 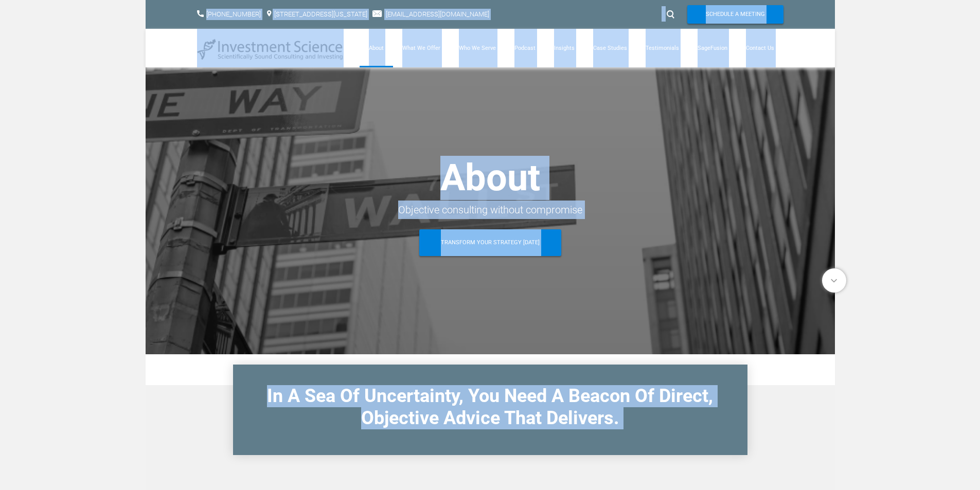 What do you see at coordinates (525, 48) in the screenshot?
I see `a: Podcast` at bounding box center [525, 48].